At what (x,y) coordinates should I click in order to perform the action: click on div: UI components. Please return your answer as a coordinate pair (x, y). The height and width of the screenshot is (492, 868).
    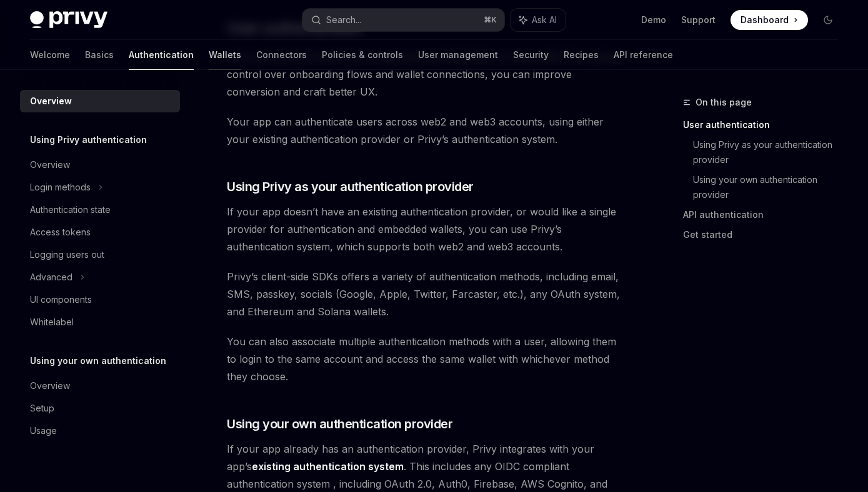
    Looking at the image, I should click on (61, 300).